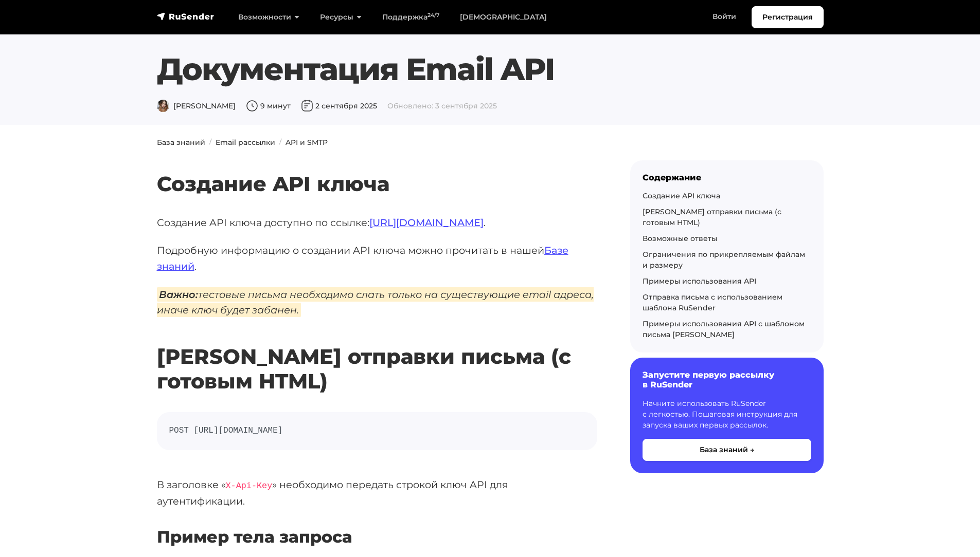 Image resolution: width=980 pixels, height=557 pixels. What do you see at coordinates (724, 260) in the screenshot?
I see `a: Ограничения по прикрепляемым файлам и размеру` at bounding box center [724, 260].